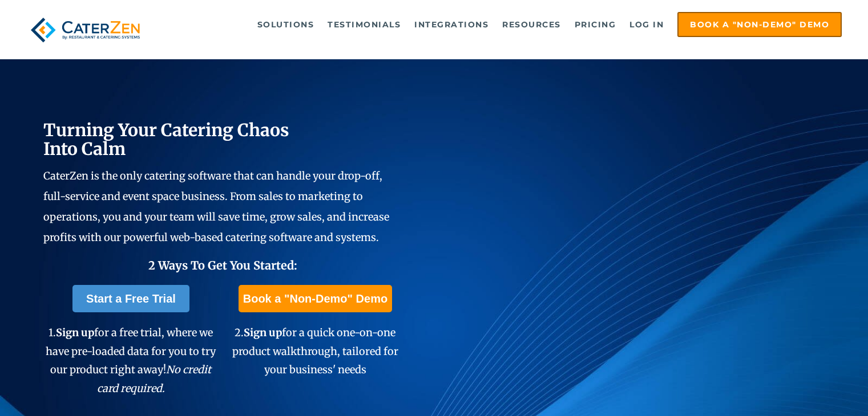 Image resolution: width=868 pixels, height=416 pixels. Describe the element at coordinates (595, 25) in the screenshot. I see `a: Pricing` at that location.